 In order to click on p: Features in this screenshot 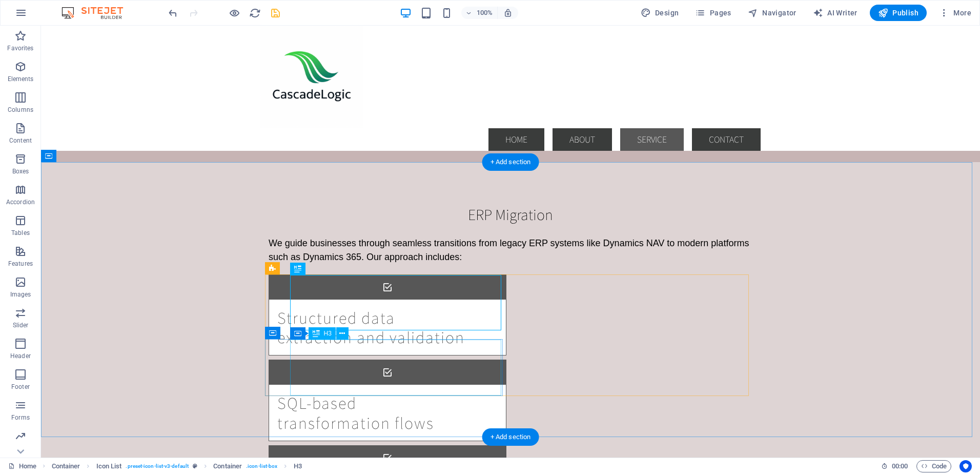, I will do `click(20, 264)`.